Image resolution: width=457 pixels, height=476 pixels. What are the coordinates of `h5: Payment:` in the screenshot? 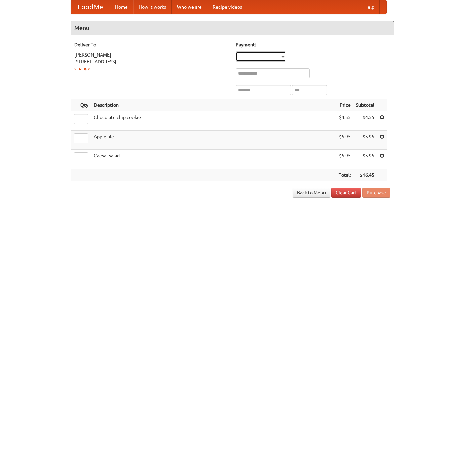 It's located at (313, 45).